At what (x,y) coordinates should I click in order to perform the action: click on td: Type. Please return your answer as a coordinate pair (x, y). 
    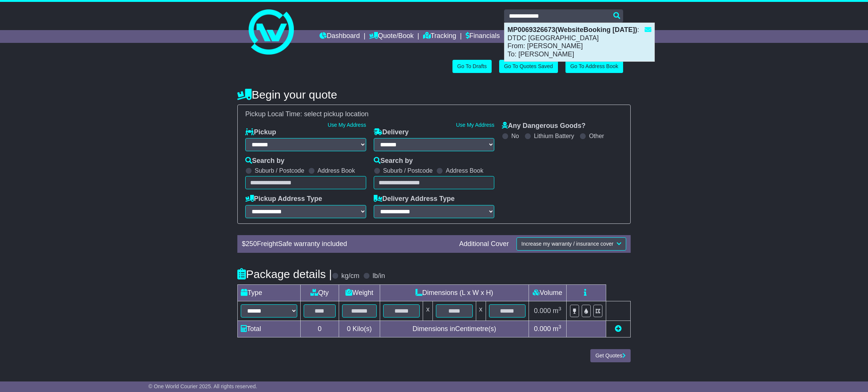
    Looking at the image, I should click on (269, 293).